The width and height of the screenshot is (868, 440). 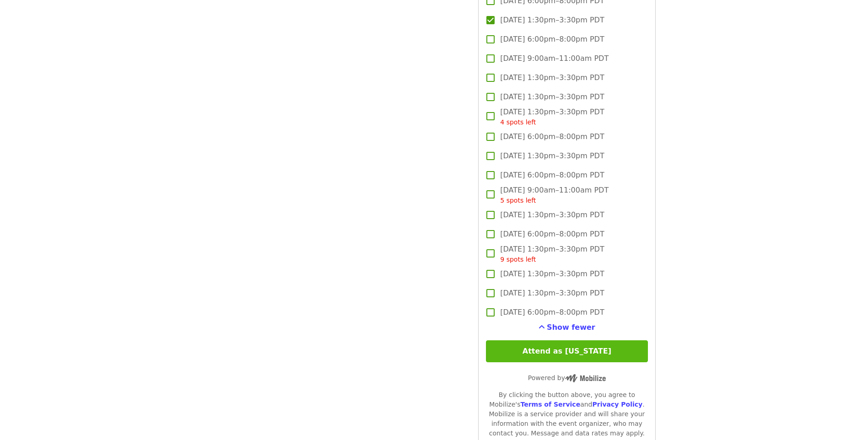 What do you see at coordinates (617, 404) in the screenshot?
I see `a: Privacy Policy` at bounding box center [617, 404].